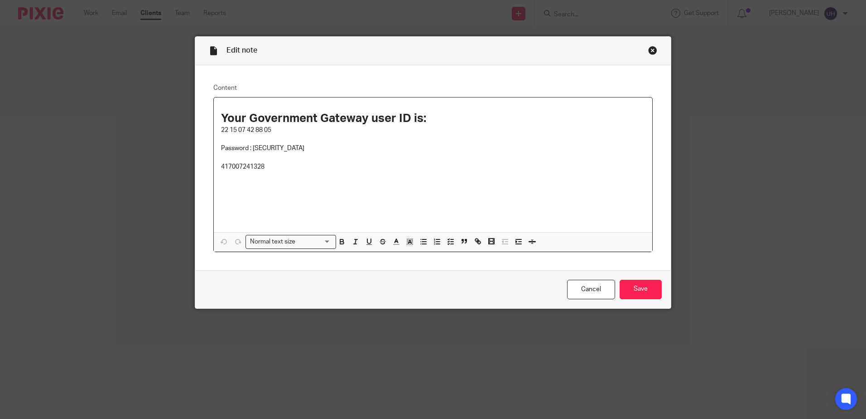 This screenshot has height=419, width=866. I want to click on div: Search for option, so click(291, 242).